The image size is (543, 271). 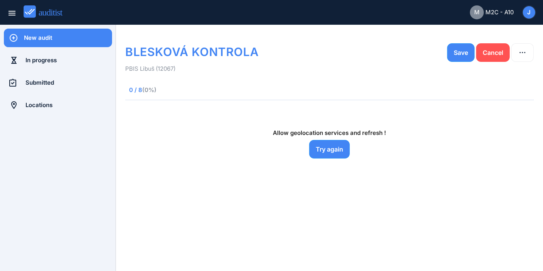 I want to click on span: 0 / 8, so click(x=197, y=90).